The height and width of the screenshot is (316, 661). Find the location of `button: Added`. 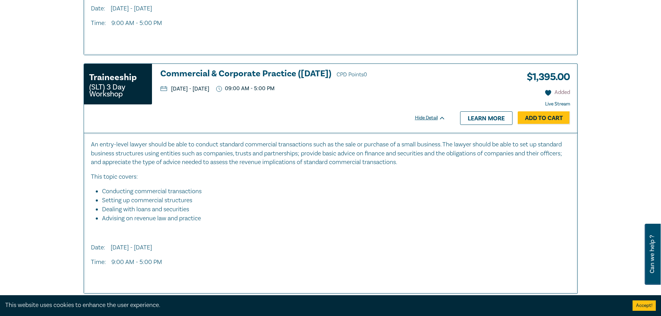

button: Added is located at coordinates (558, 92).